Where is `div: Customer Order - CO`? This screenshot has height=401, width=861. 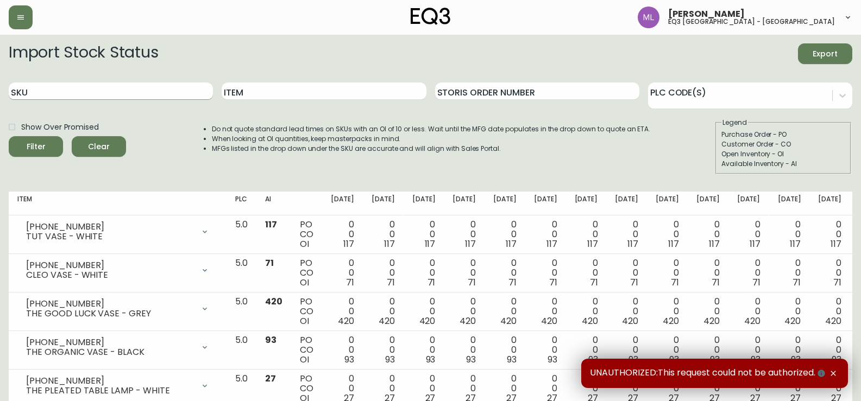
div: Customer Order - CO is located at coordinates (783, 144).